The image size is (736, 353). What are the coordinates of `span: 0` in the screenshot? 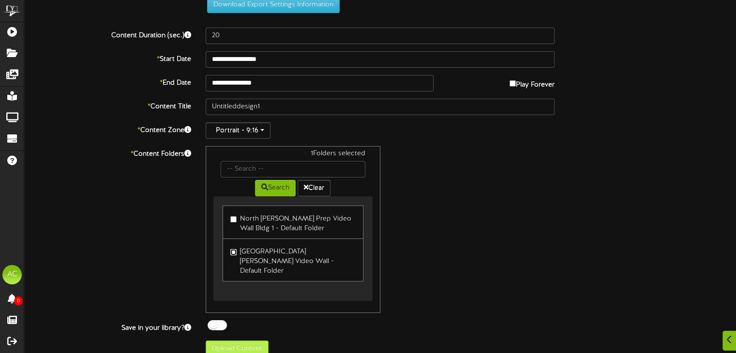 It's located at (18, 301).